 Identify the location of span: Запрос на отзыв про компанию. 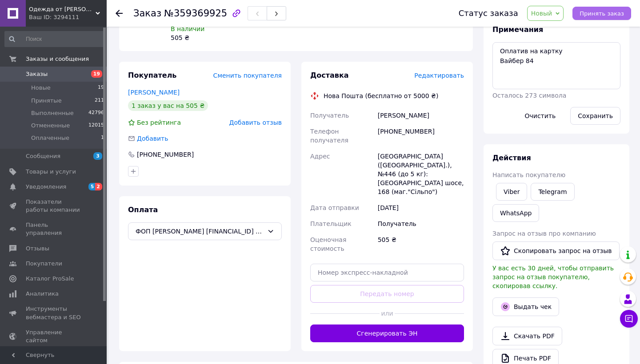
(544, 233).